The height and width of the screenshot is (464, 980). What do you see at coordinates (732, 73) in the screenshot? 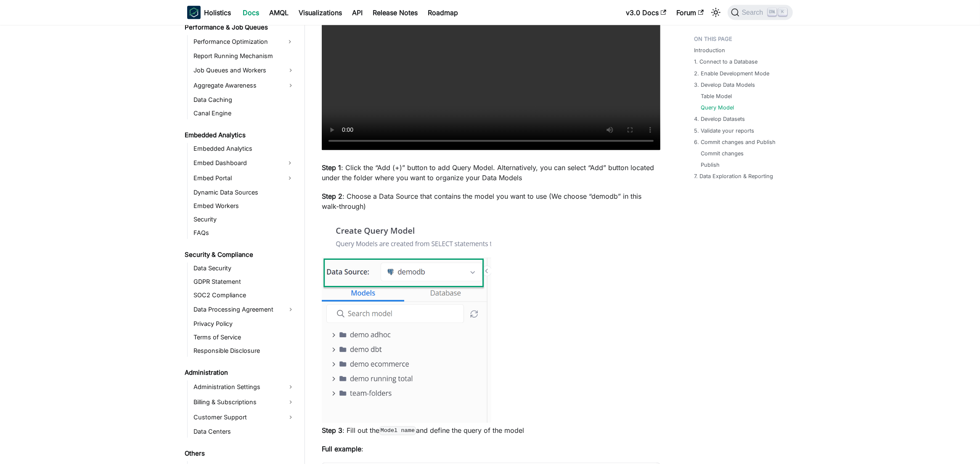
I see `a: 2. Enable Development Mode` at bounding box center [732, 73].